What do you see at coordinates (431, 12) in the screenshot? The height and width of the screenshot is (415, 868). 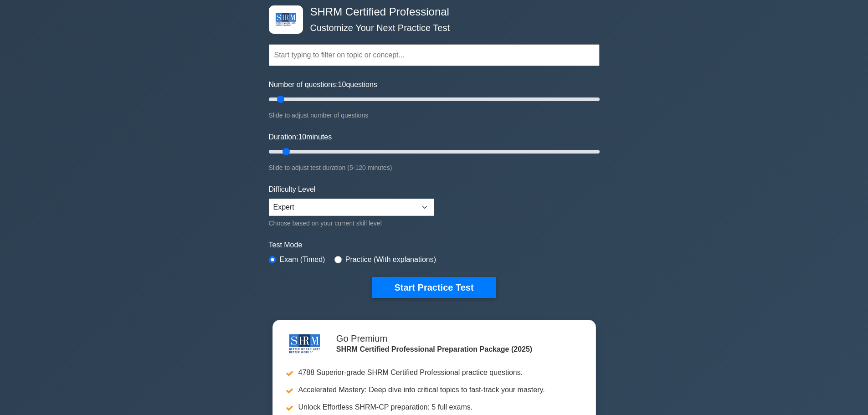 I see `h4: SHRM Certified Professional` at bounding box center [431, 12].